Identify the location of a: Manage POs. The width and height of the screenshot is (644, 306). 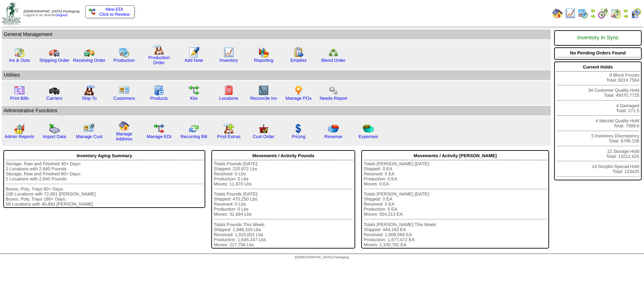
(299, 98).